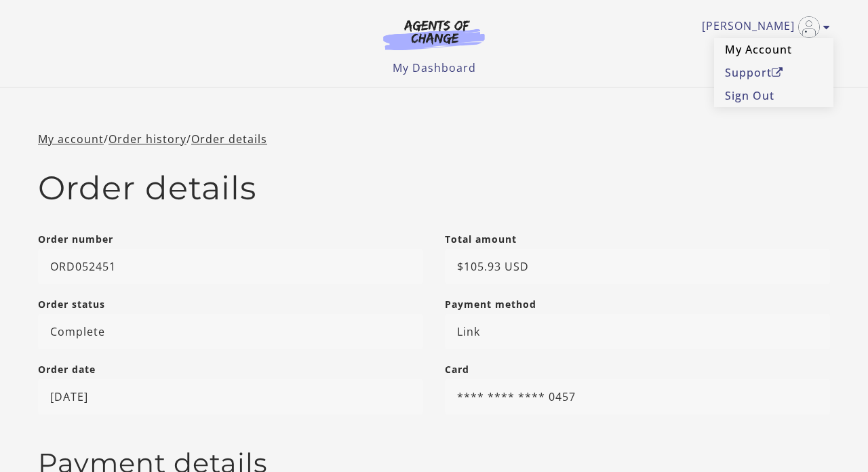 The width and height of the screenshot is (868, 472). What do you see at coordinates (777, 72) in the screenshot?
I see `i: Open in a new window` at bounding box center [777, 72].